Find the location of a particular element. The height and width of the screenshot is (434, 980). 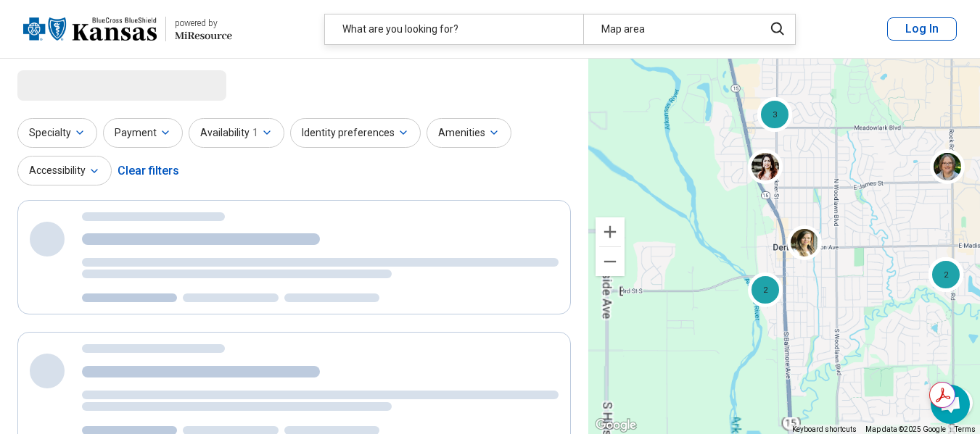

button: Specialty is located at coordinates (58, 132).